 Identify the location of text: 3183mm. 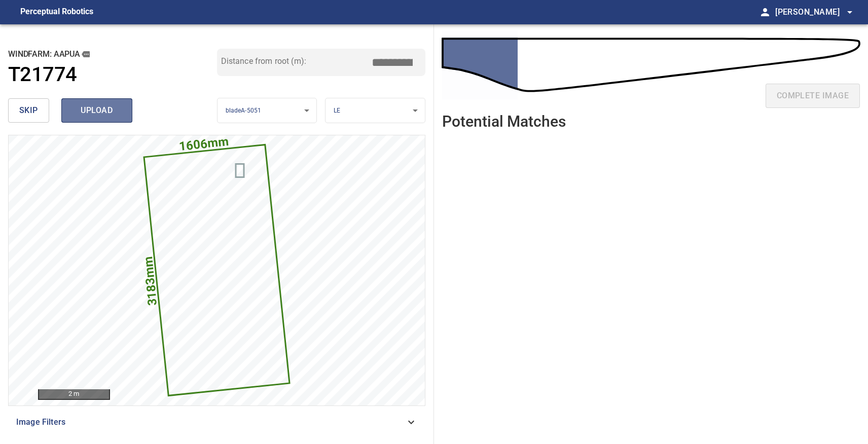
(150, 282).